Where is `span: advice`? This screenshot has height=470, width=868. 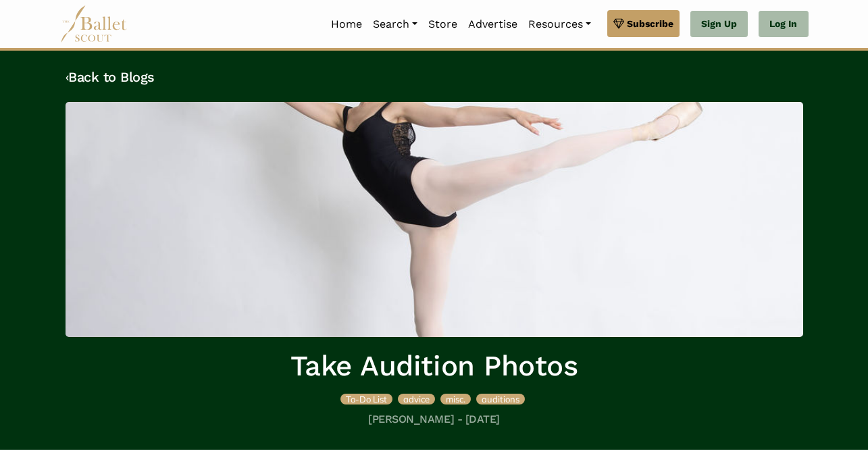
span: advice is located at coordinates (416, 399).